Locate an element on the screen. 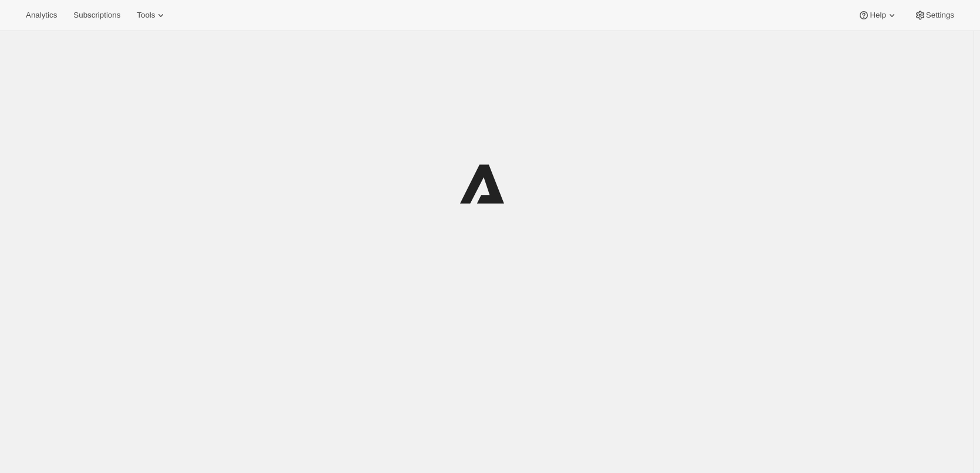 The image size is (980, 473). button: Subscriptions is located at coordinates (97, 16).